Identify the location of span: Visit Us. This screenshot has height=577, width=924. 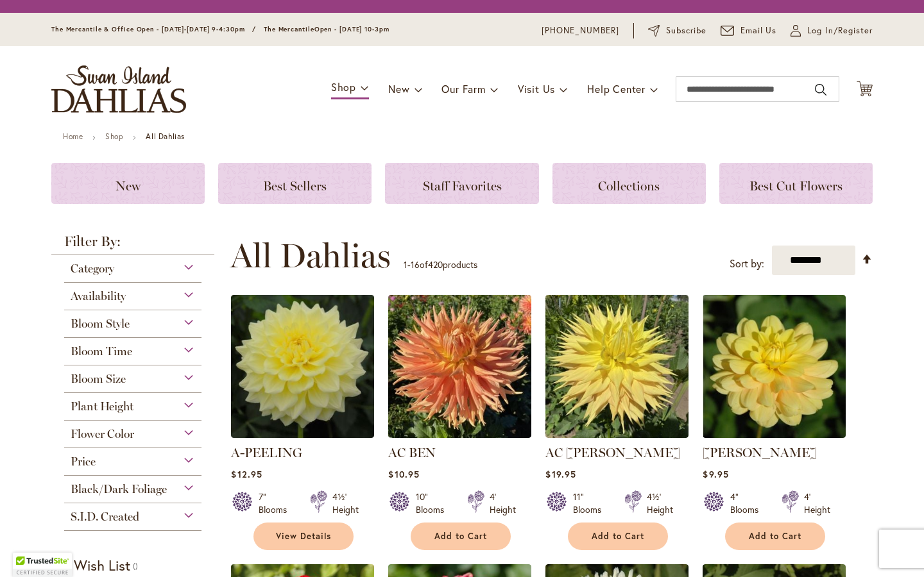
(537, 89).